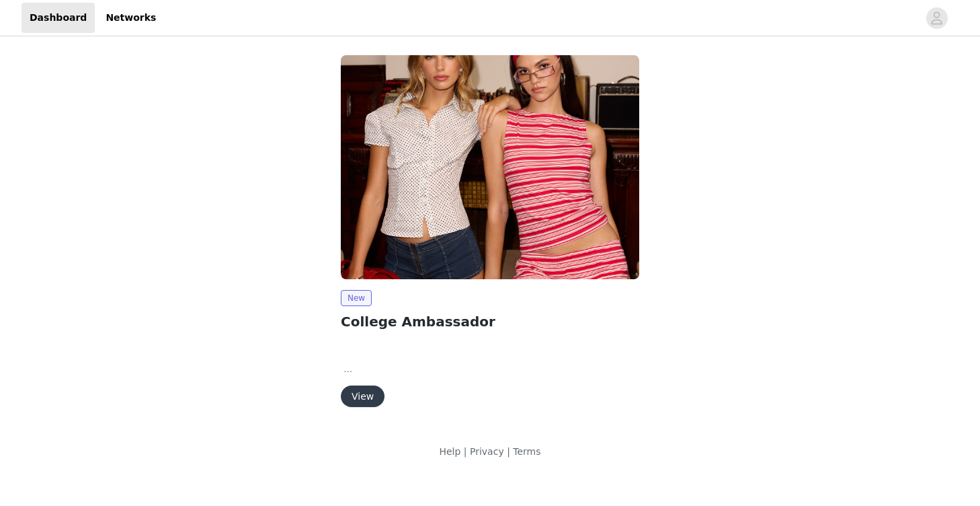 Image resolution: width=980 pixels, height=506 pixels. What do you see at coordinates (937, 18) in the screenshot?
I see `div: avatar` at bounding box center [937, 18].